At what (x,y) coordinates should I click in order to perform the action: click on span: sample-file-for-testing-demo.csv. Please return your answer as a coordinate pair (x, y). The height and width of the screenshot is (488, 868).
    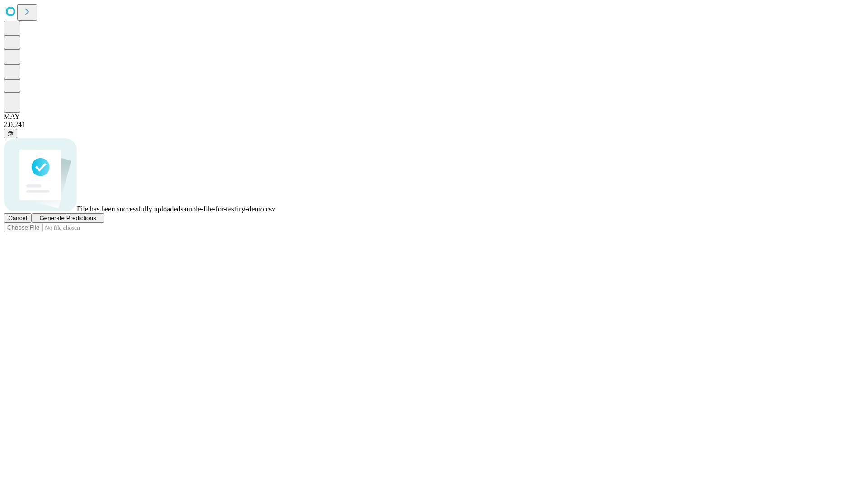
    Looking at the image, I should click on (228, 209).